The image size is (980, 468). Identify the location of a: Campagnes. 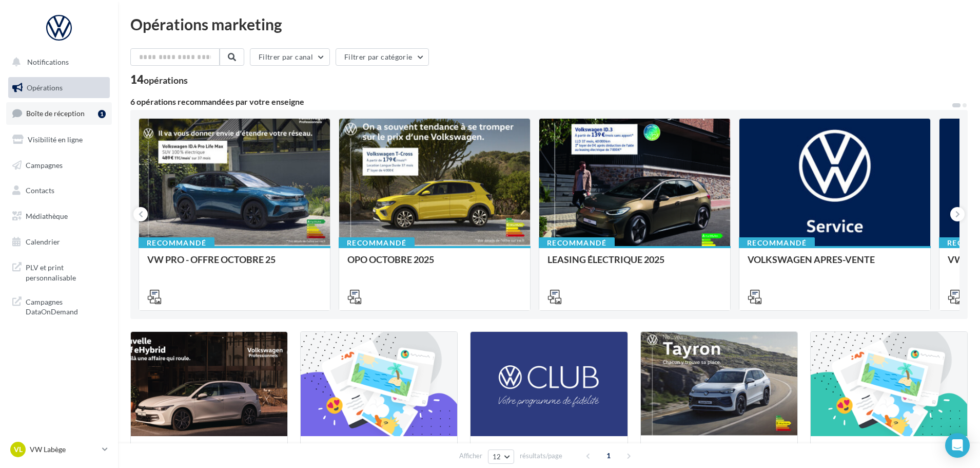
(59, 165).